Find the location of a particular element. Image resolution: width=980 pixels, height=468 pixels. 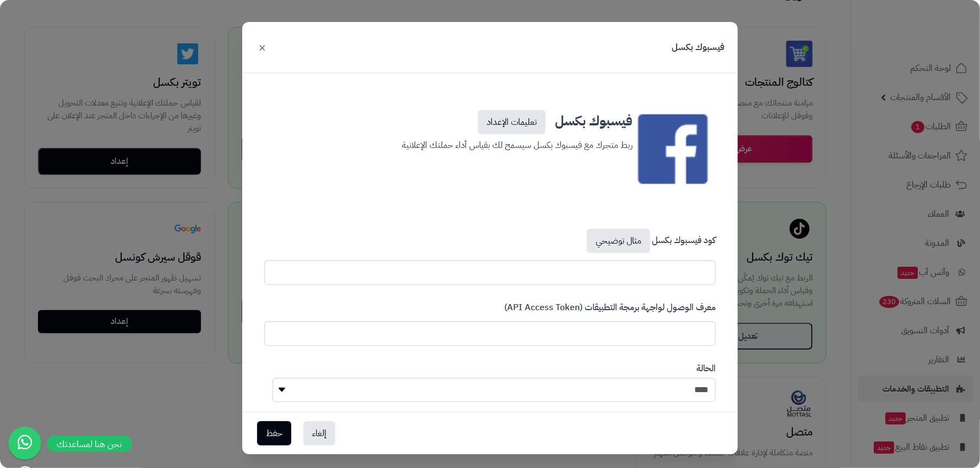

p: ربط متجرك مع فيسبوك بكسل سيسمح لك بقياس أداء حملتك الإعلانية is located at coordinates (490, 144).